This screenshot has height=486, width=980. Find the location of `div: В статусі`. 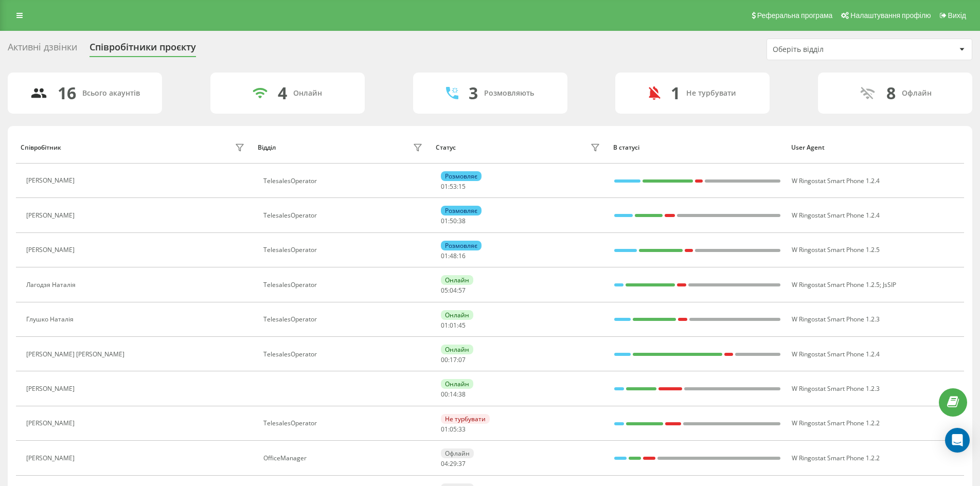

div: В статусі is located at coordinates (697, 148).